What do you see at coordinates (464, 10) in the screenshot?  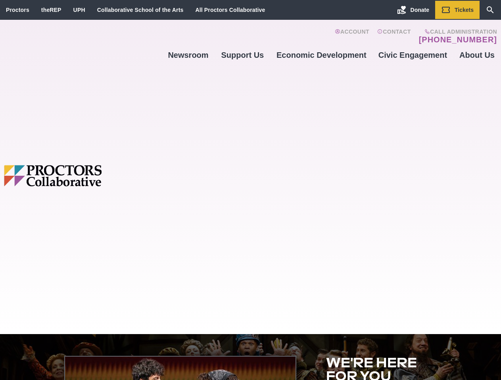 I see `span: Tickets` at bounding box center [464, 10].